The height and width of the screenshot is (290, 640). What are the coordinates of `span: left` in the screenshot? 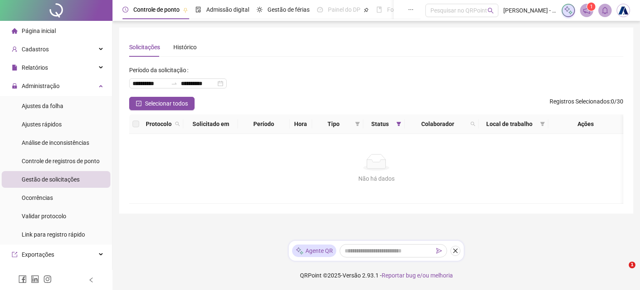 It's located at (91, 280).